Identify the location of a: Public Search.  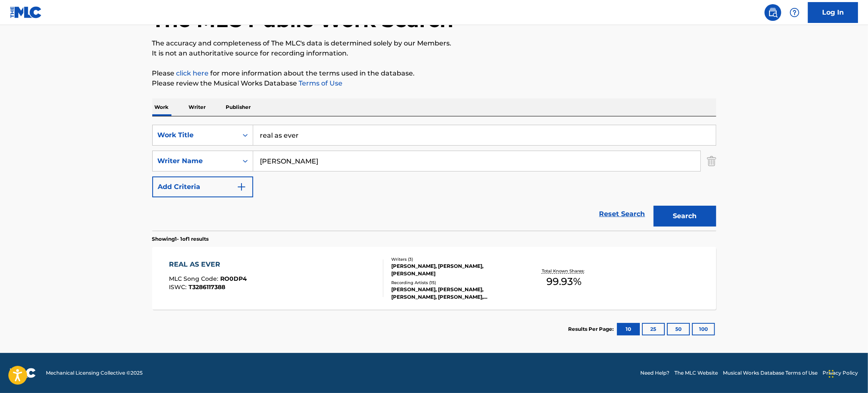
(773, 13).